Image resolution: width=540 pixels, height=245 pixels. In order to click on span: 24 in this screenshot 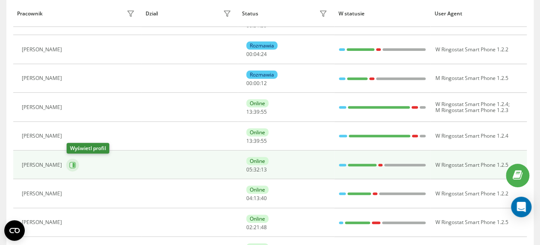, I will do `click(264, 54)`.